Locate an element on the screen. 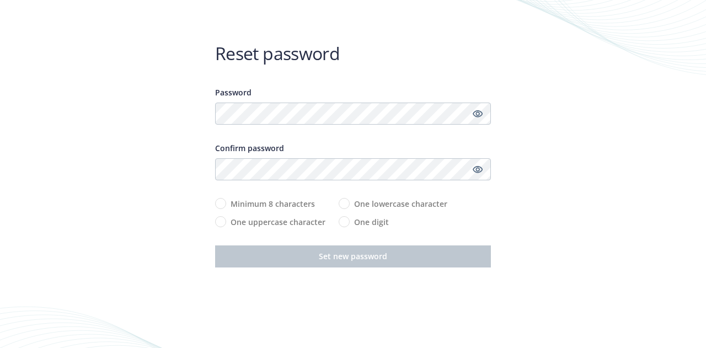 The height and width of the screenshot is (348, 706). span: Password is located at coordinates (233, 92).